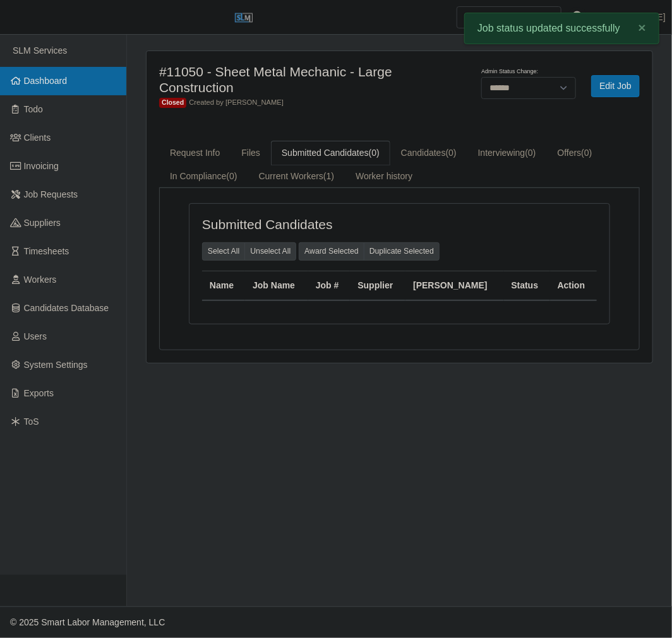 The height and width of the screenshot is (638, 672). I want to click on div: Job status updated successfully, so click(561, 29).